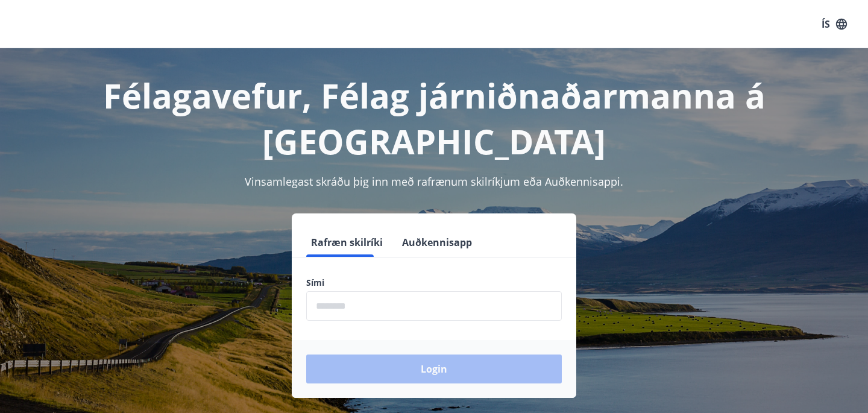 Image resolution: width=868 pixels, height=413 pixels. I want to click on button: Auðkennisapp, so click(437, 242).